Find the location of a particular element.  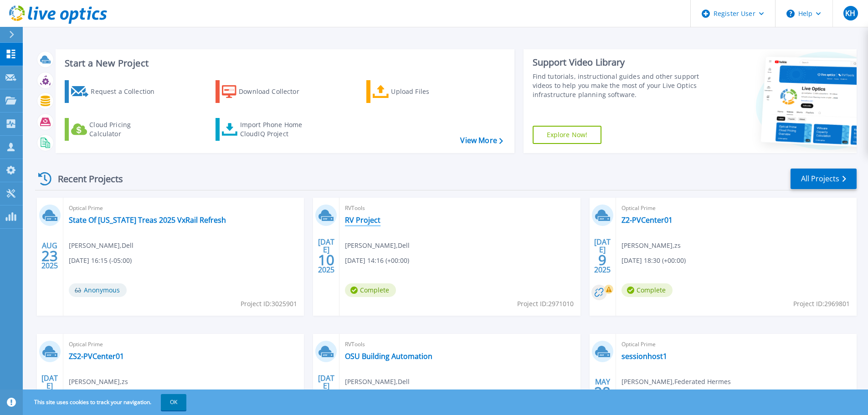

div: Find tutorials, instructional guides and other support videos to help you make the most of your L... is located at coordinates (618, 85).